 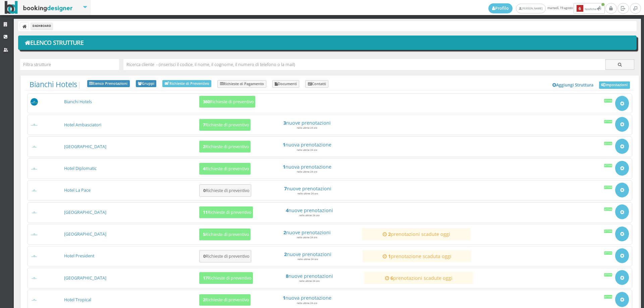 I want to click on img: BookingDesigner.com, so click(x=39, y=7).